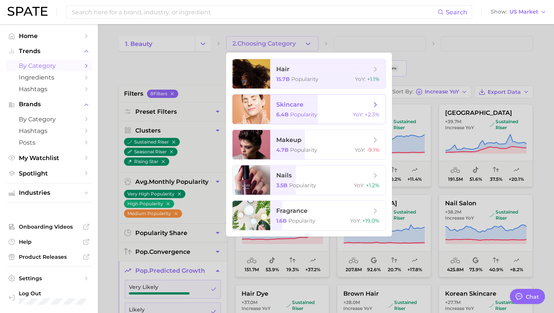 The width and height of the screenshot is (554, 313). I want to click on span: 1.6b, so click(282, 221).